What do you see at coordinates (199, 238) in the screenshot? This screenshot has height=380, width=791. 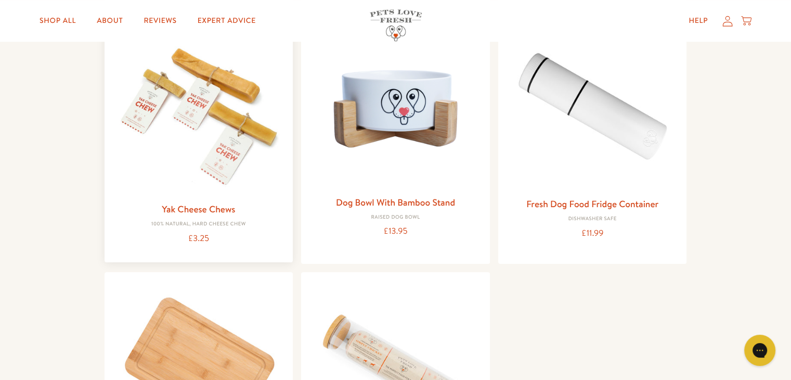 I see `div: £3.25` at bounding box center [199, 238].